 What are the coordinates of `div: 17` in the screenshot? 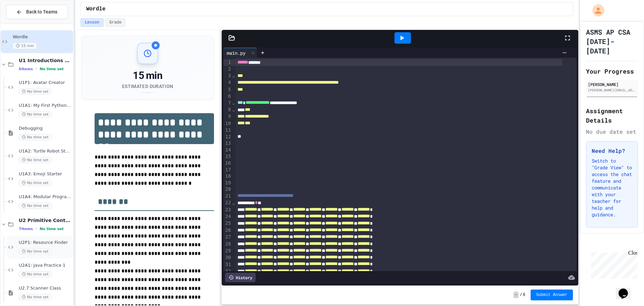 It's located at (227, 170).